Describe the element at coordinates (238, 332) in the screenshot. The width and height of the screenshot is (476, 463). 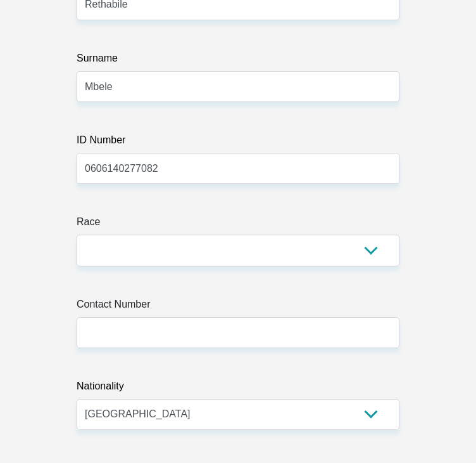
I see `input: Contact Number` at that location.